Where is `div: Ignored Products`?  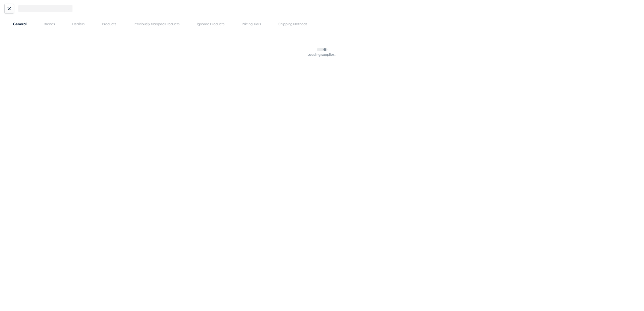 div: Ignored Products is located at coordinates (211, 24).